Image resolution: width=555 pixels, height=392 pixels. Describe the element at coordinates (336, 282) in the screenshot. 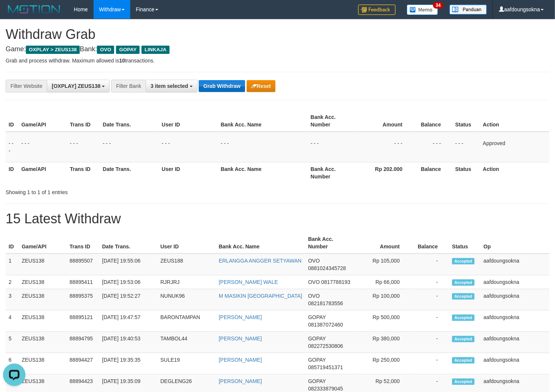

I see `span: Copy 0817788193 to clipboard` at that location.